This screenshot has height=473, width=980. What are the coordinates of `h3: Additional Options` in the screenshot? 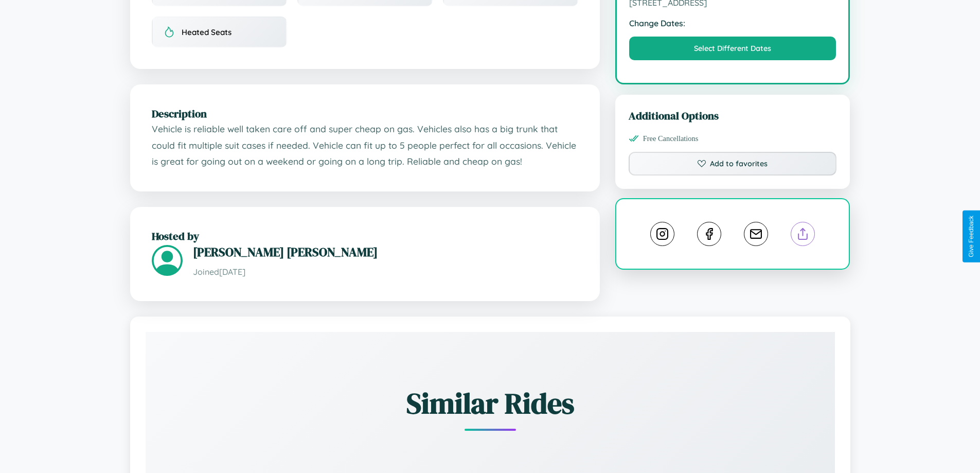 It's located at (732, 115).